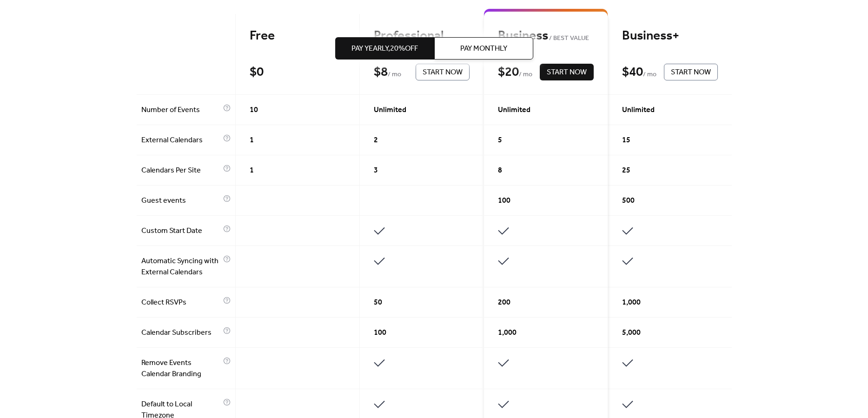 This screenshot has height=418, width=868. Describe the element at coordinates (650, 75) in the screenshot. I see `span: / mo` at that location.